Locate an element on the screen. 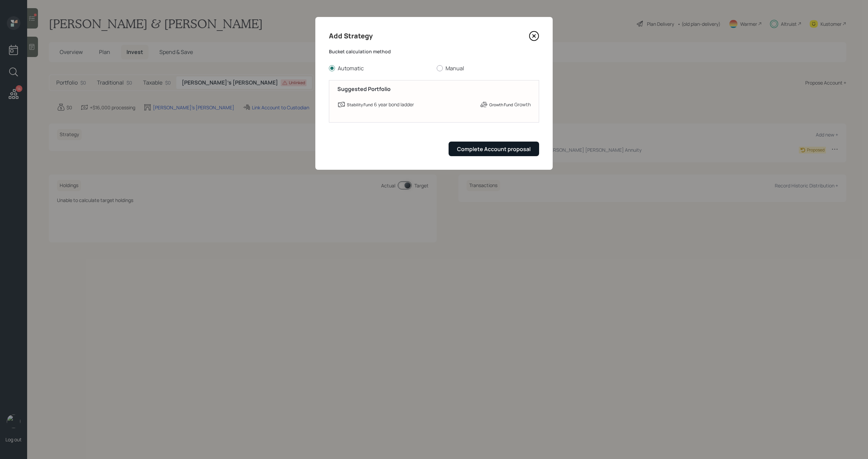 The height and width of the screenshot is (459, 868). div: Complete Account proposal is located at coordinates (493, 149).